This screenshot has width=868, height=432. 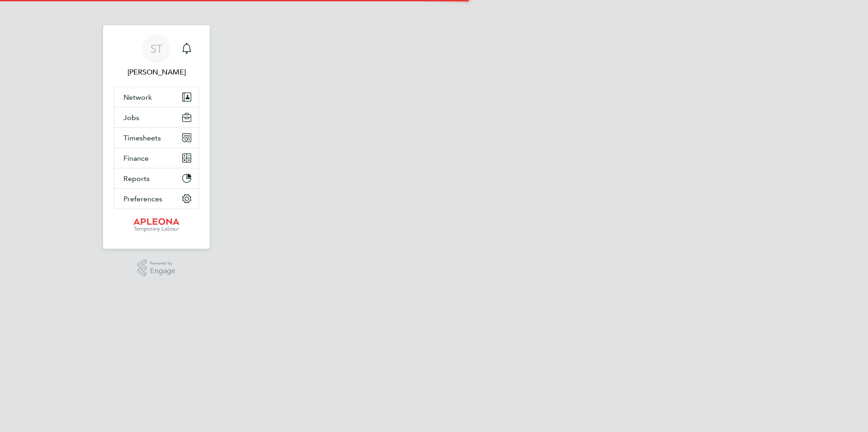 What do you see at coordinates (162, 263) in the screenshot?
I see `span: Powered by` at bounding box center [162, 263].